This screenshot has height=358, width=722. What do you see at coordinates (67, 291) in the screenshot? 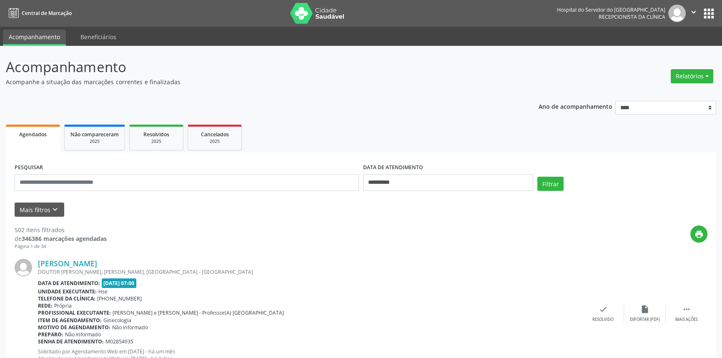
I see `b: Unidade executante:` at bounding box center [67, 291].